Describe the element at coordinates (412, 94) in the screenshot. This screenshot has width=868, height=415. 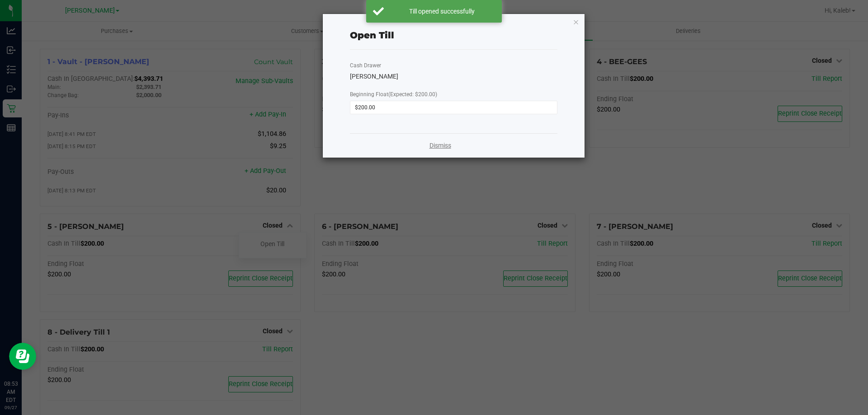
I see `span: (Expected: $200.00)` at that location.